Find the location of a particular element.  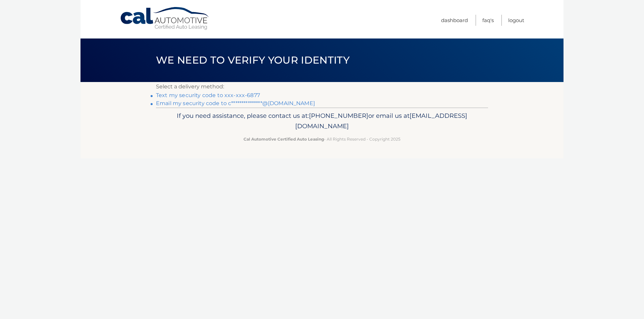

a: Text my security code to xxx-xxx-6877 is located at coordinates (208, 95).